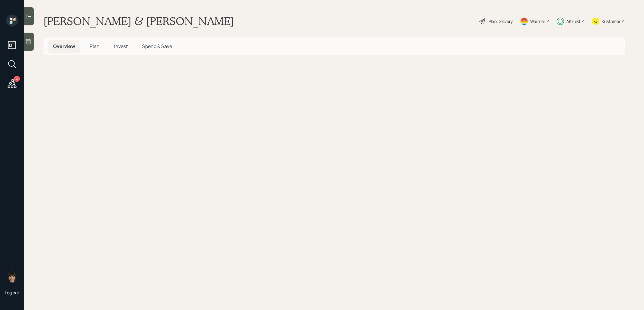  Describe the element at coordinates (12, 276) in the screenshot. I see `img: treva-nostdahl-headshot.png` at that location.